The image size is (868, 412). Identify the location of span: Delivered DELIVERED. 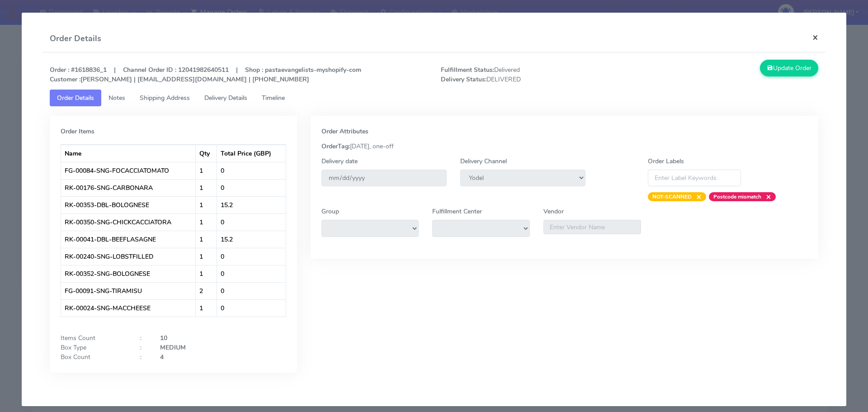
(531, 74).